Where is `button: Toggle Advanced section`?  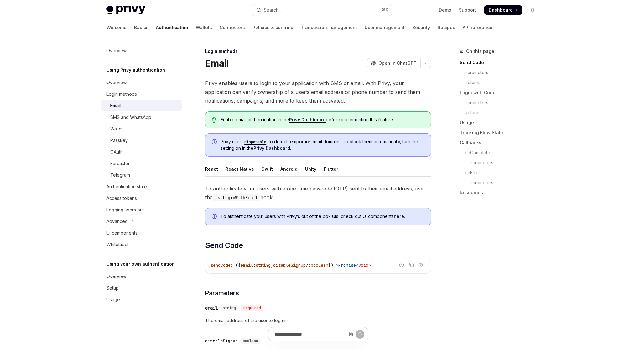 button: Toggle Advanced section is located at coordinates (142, 221).